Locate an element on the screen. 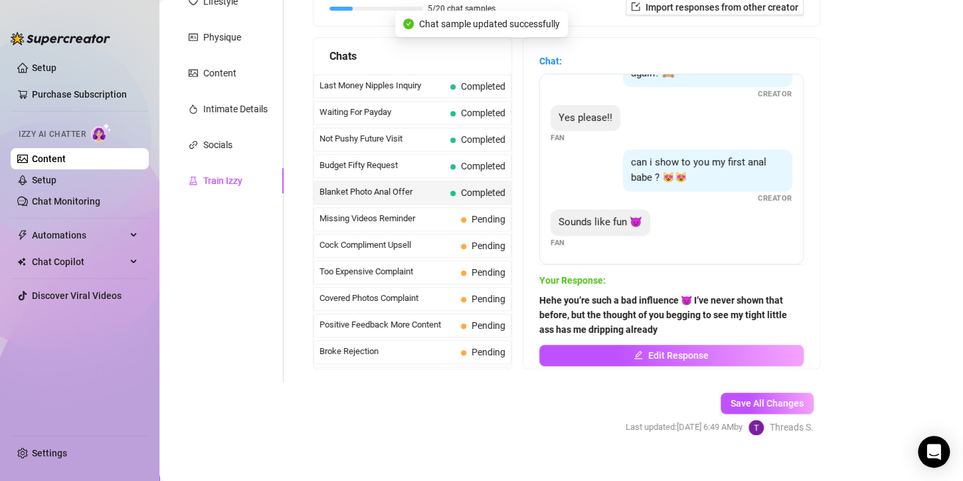  span: can i show to you my first anal babe ? 😻😻 is located at coordinates (699, 170).